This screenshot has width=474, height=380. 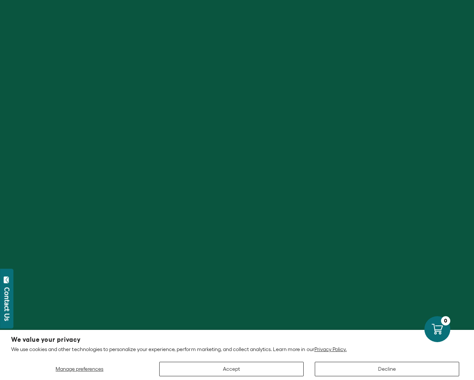 I want to click on h2: We value your privacy, so click(x=237, y=339).